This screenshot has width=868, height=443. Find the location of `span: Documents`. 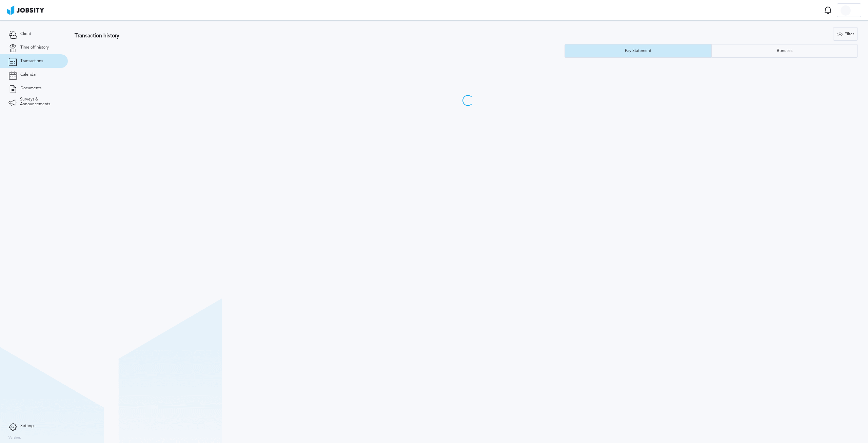

span: Documents is located at coordinates (31, 88).